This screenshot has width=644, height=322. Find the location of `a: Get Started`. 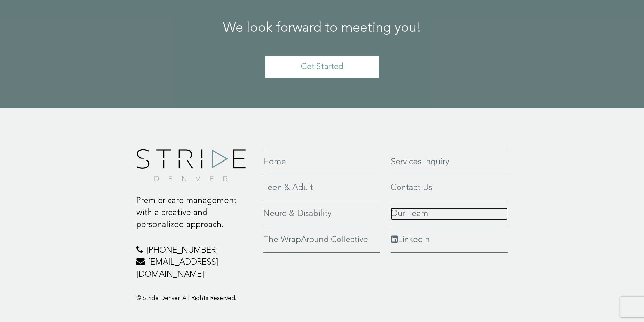

a: Get Started is located at coordinates (322, 67).